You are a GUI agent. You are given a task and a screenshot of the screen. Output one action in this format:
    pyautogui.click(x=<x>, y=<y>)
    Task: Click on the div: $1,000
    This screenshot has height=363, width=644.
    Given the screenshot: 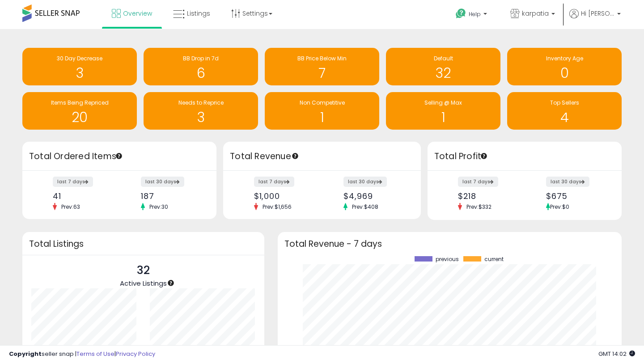 What is the action you would take?
    pyautogui.click(x=284, y=196)
    